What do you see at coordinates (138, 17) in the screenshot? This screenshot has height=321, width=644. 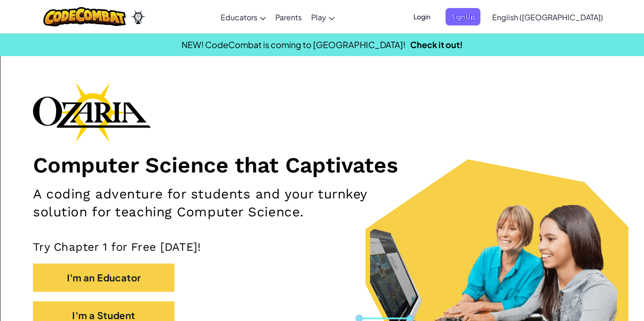 I see `img: Ozaria` at bounding box center [138, 17].